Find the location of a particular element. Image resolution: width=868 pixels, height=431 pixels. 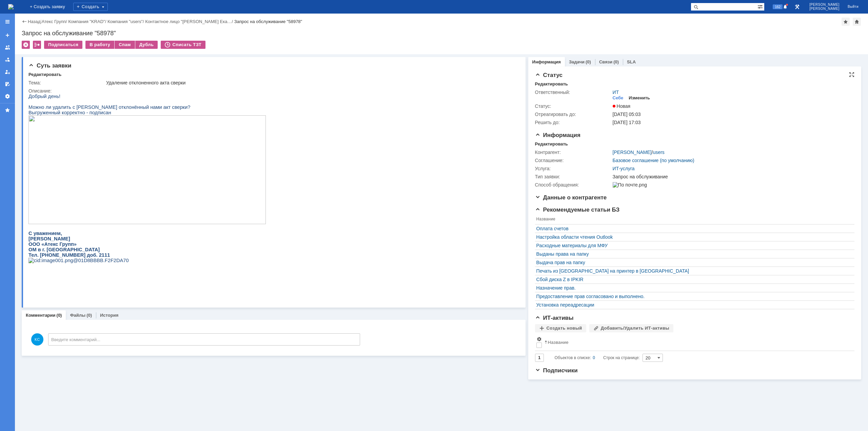

div: Отреагировать до: is located at coordinates (573, 114).